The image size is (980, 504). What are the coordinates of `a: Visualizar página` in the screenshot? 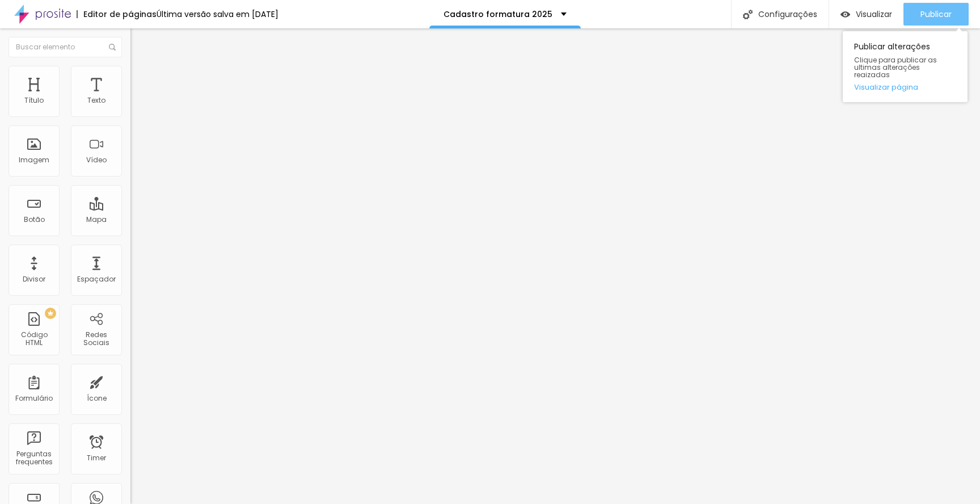 It's located at (905, 87).